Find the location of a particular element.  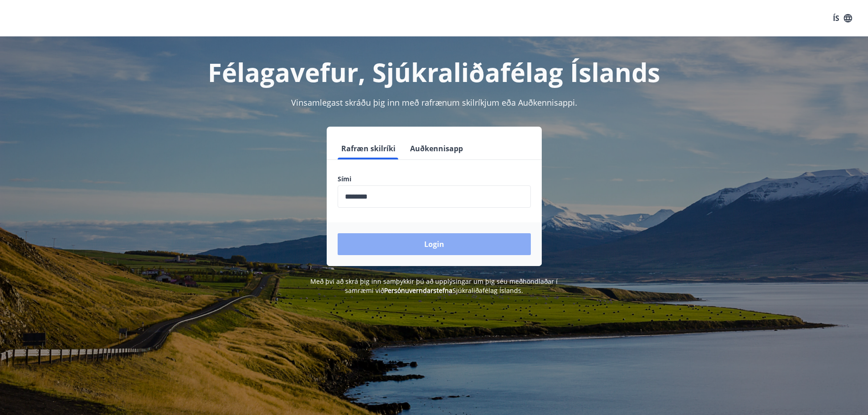

a: Persónuverndarstefna is located at coordinates (418, 290).